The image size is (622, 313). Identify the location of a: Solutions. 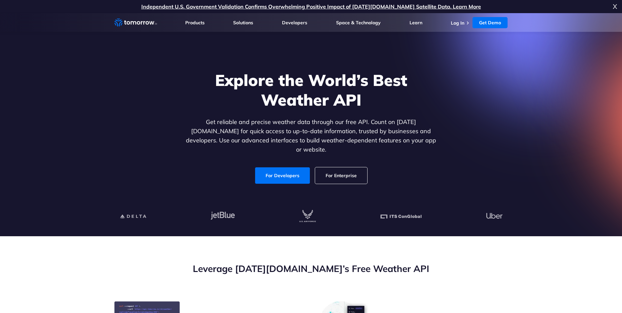
(243, 23).